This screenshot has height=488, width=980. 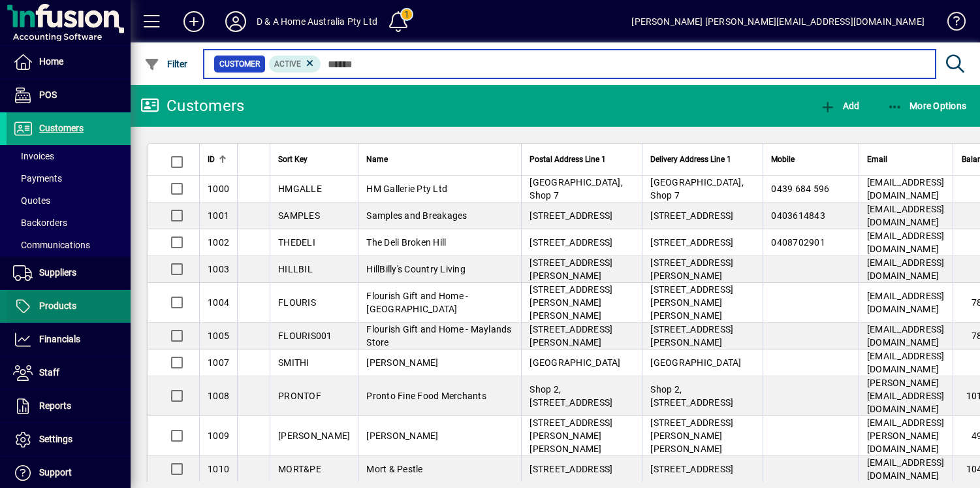 What do you see at coordinates (55, 405) in the screenshot?
I see `span: Reports` at bounding box center [55, 405].